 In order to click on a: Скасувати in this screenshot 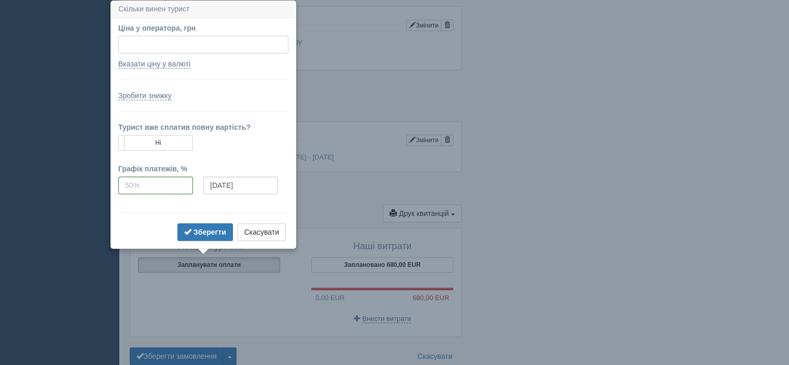, I will do `click(435, 356)`.